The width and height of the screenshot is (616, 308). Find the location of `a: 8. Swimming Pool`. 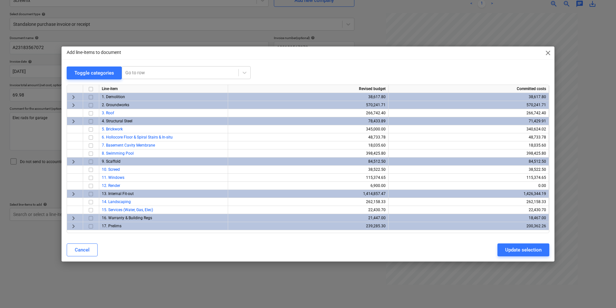

a: 8. Swimming Pool is located at coordinates (118, 153).